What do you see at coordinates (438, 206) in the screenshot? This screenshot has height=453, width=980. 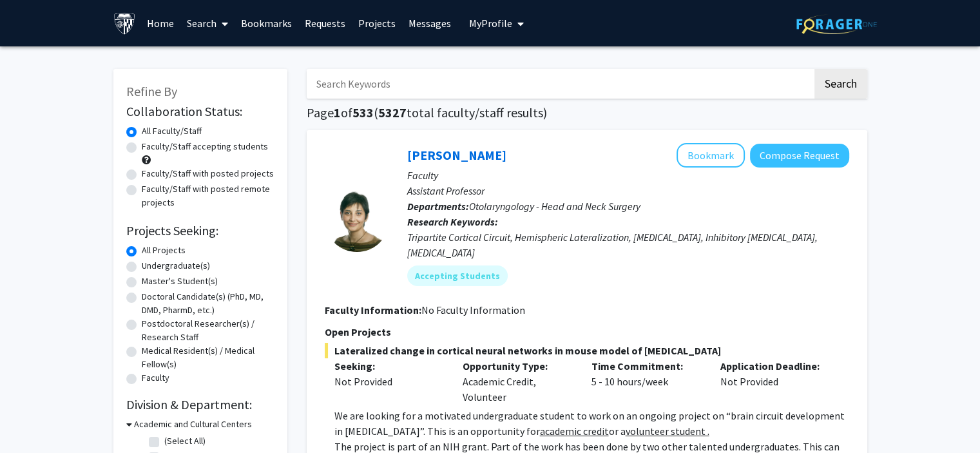 I see `b: Departments:` at bounding box center [438, 206].